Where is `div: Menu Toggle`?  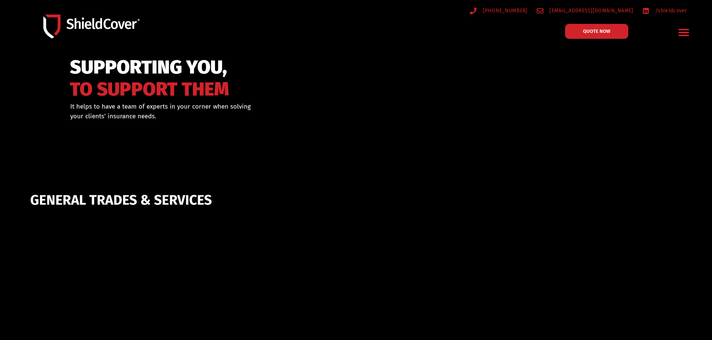 div: Menu Toggle is located at coordinates (684, 32).